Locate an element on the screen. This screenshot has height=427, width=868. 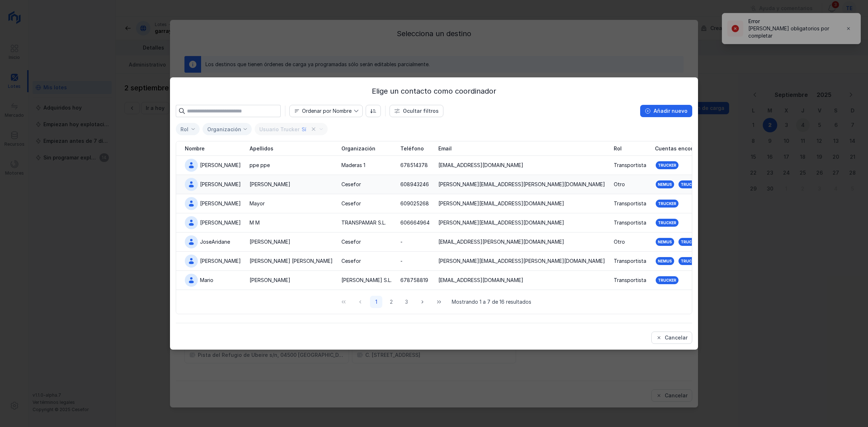
div: ppe ppe is located at coordinates (259, 165).